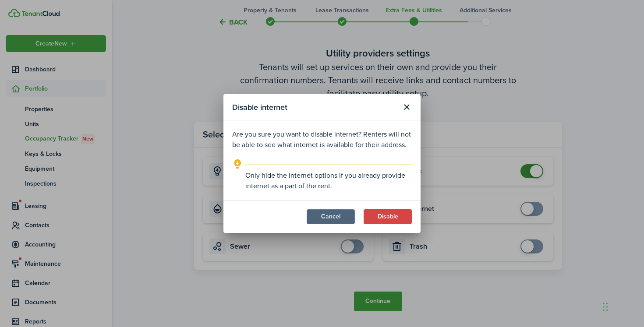 This screenshot has height=327, width=644. Describe the element at coordinates (622, 306) in the screenshot. I see `div: Chat Widget` at that location.